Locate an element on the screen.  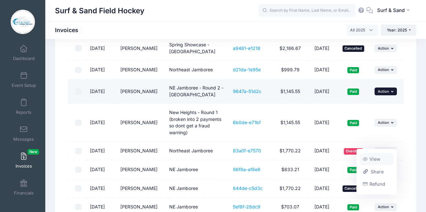
a: Event Setup is located at coordinates (24, 80).